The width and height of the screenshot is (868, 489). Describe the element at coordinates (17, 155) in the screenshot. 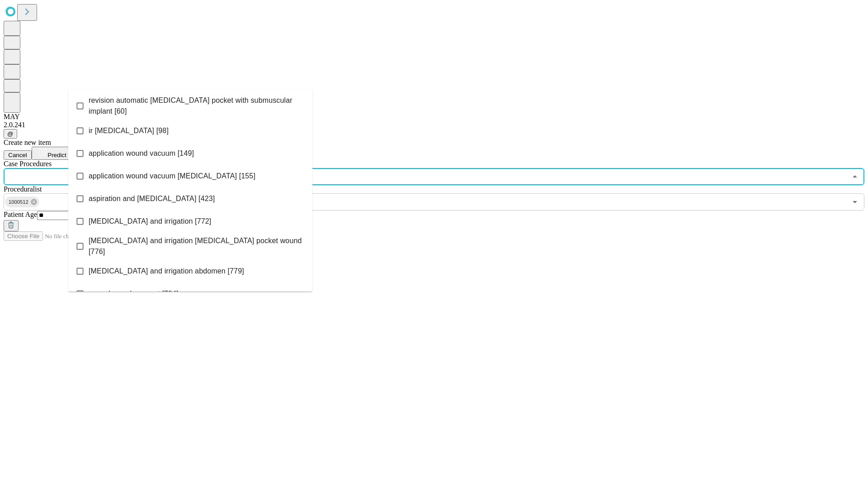

I see `span: Cancel` at that location.